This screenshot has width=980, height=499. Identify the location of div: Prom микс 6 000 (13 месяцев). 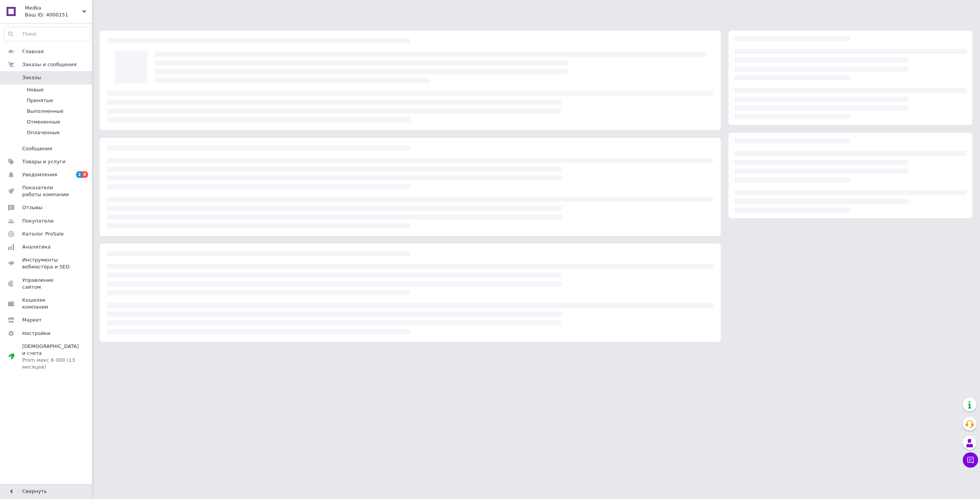
(51, 364).